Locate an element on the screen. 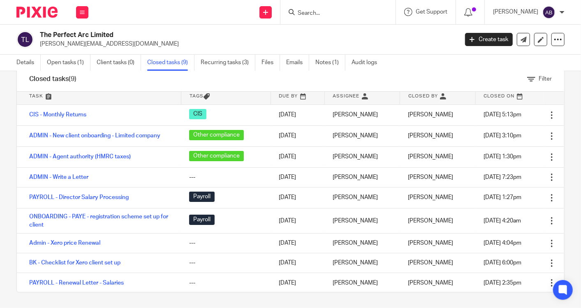 This screenshot has height=308, width=581. a: ADMIN - Write a Letter is located at coordinates (59, 177).